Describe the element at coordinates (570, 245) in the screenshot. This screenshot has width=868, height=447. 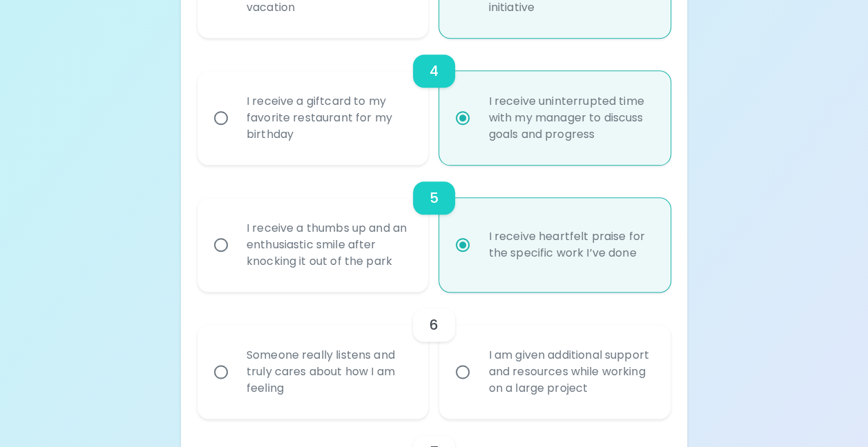
I see `div: I receive heartfelt praise for the specific work I’ve done` at that location.